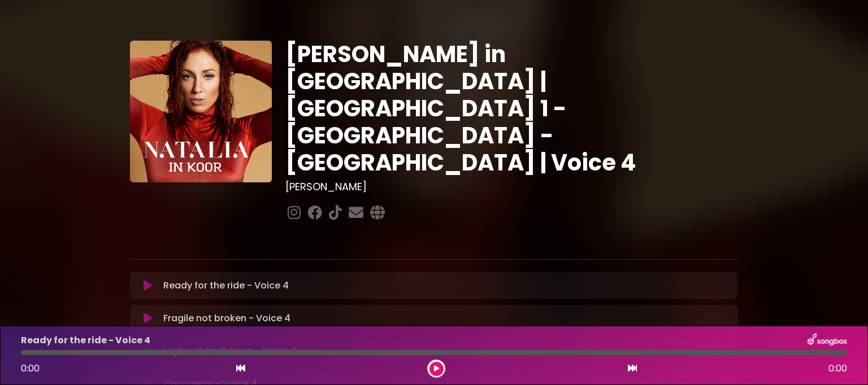 This screenshot has height=385, width=868. Describe the element at coordinates (201, 111) in the screenshot. I see `img: YTVS25JmS9CLUqXqkEhs` at that location.